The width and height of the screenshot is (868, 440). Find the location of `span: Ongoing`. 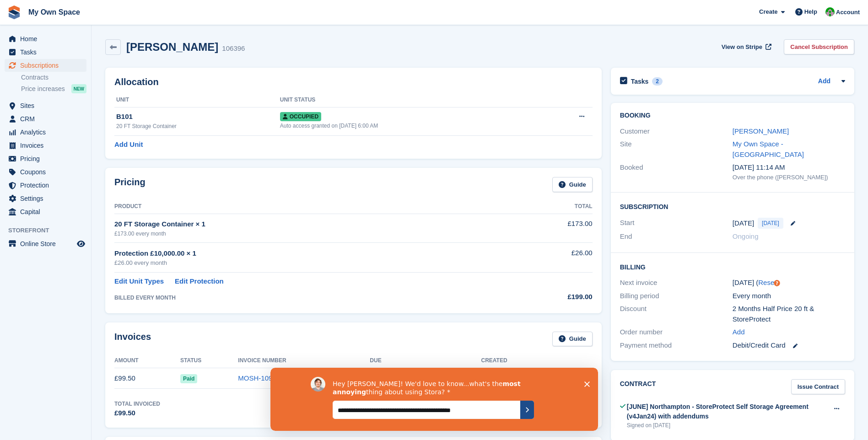

span: Ongoing is located at coordinates (745, 236).